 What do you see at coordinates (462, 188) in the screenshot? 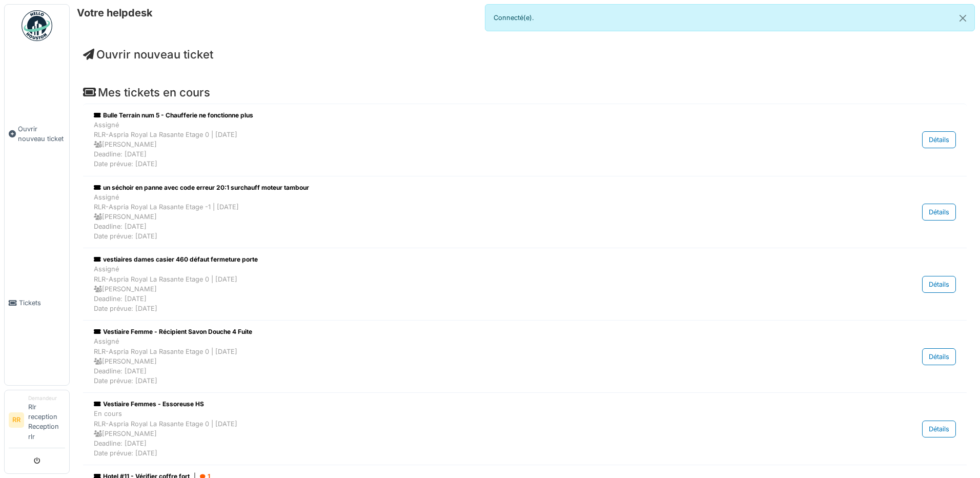
I see `div: un séchoir en panne avec code erreur 20:1 surchauff moteur tambour` at bounding box center [462, 188].